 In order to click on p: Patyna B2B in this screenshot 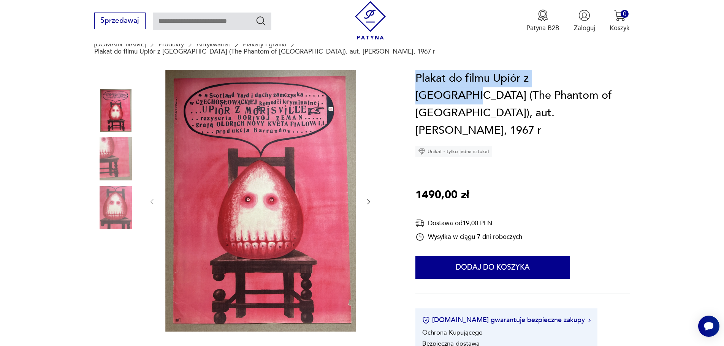, I will do `click(543, 28)`.